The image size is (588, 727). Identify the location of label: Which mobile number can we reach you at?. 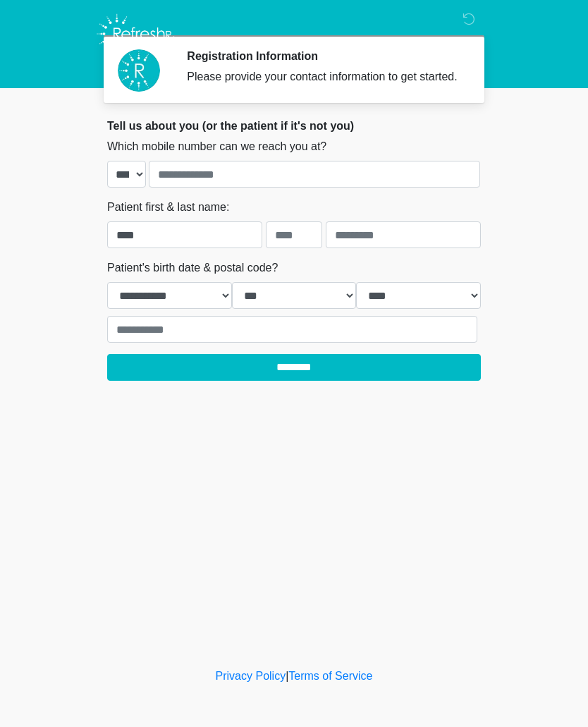
(217, 146).